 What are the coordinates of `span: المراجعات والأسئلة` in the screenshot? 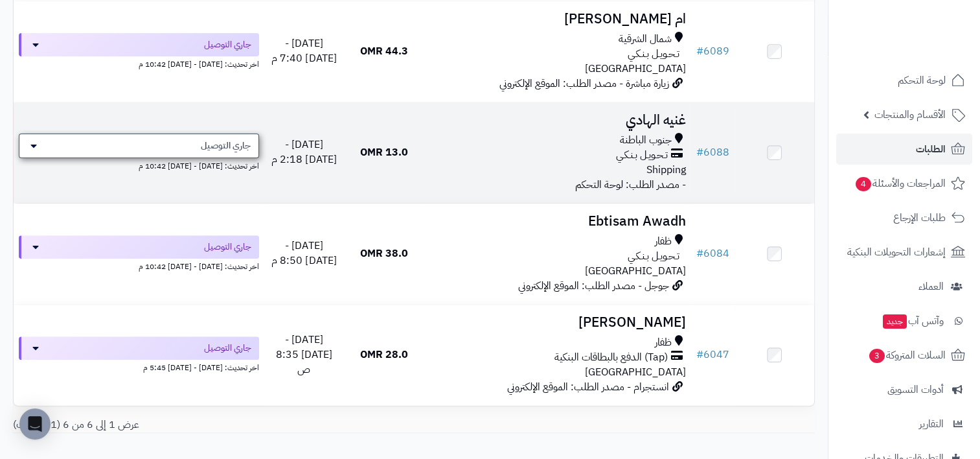 It's located at (900, 184).